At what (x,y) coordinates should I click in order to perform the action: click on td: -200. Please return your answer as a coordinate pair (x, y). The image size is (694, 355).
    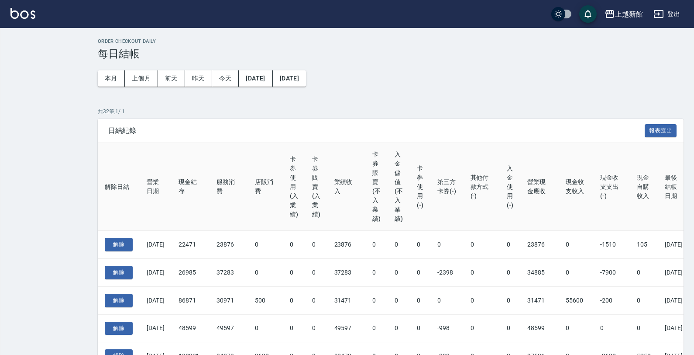
    Looking at the image, I should click on (612, 300).